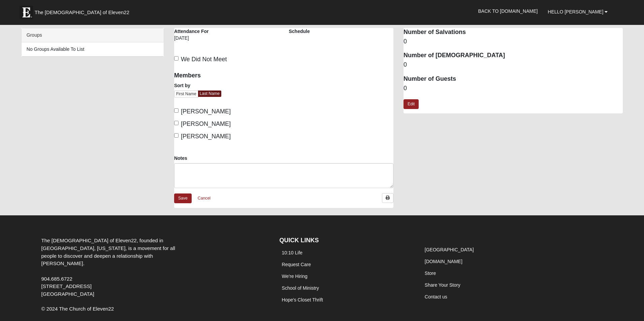 The height and width of the screenshot is (321, 644). Describe the element at coordinates (26, 13) in the screenshot. I see `img: Eleven22 logo` at that location.